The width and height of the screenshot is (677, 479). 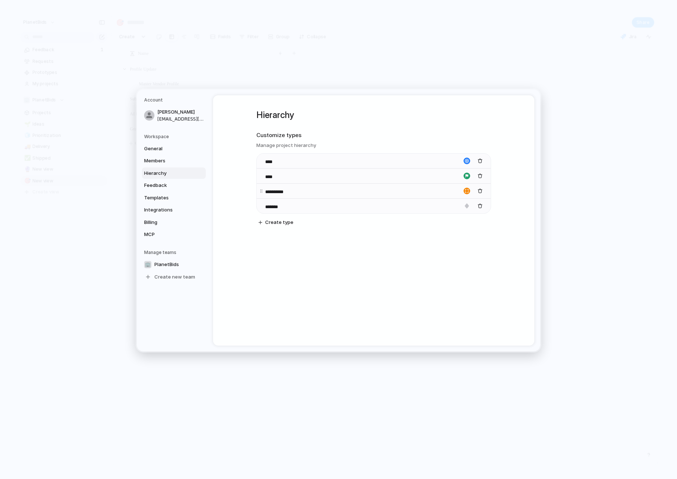 What do you see at coordinates (374, 135) in the screenshot?
I see `h2: Customize types` at bounding box center [374, 135].